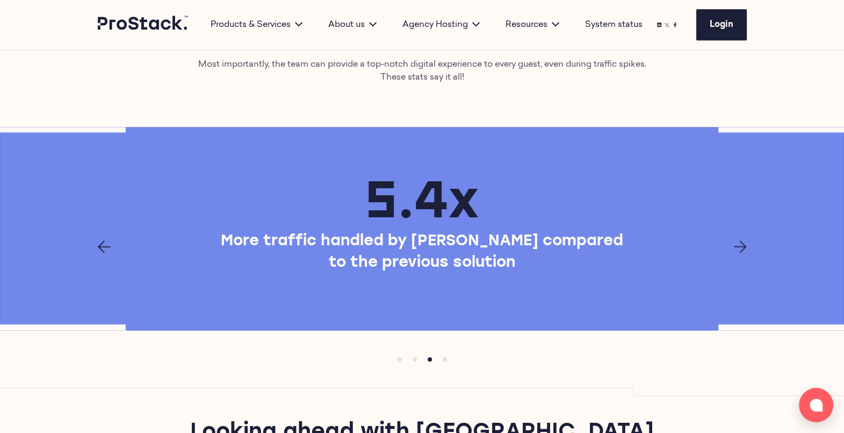  Describe the element at coordinates (533, 25) in the screenshot. I see `div: Resources` at that location.